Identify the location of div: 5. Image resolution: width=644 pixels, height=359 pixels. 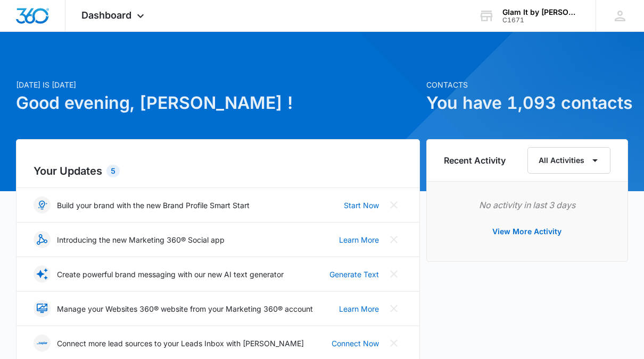
(113, 171).